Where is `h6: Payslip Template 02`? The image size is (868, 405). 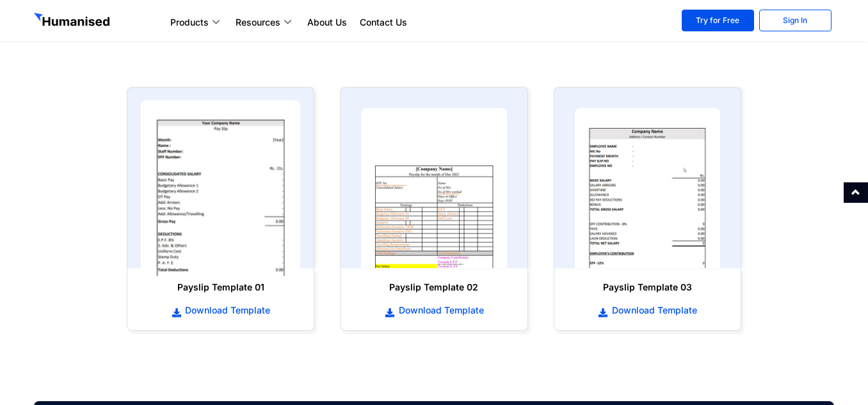
h6: Payslip Template 02 is located at coordinates (433, 287).